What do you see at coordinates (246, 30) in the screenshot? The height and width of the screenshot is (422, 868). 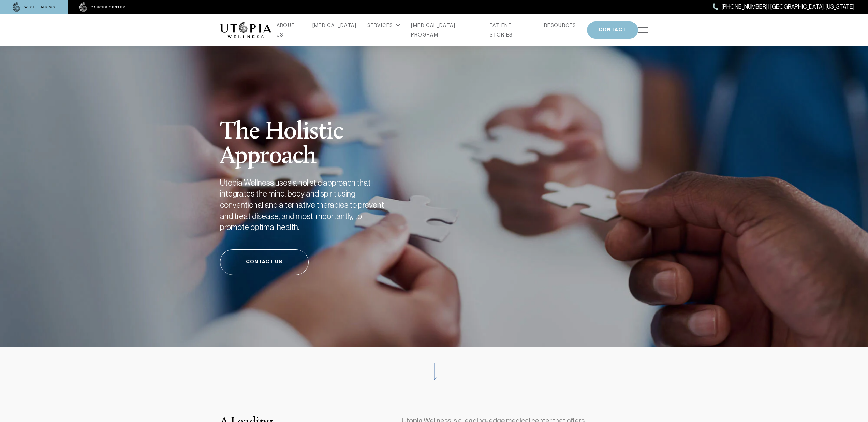 I see `img: logo` at bounding box center [246, 30].